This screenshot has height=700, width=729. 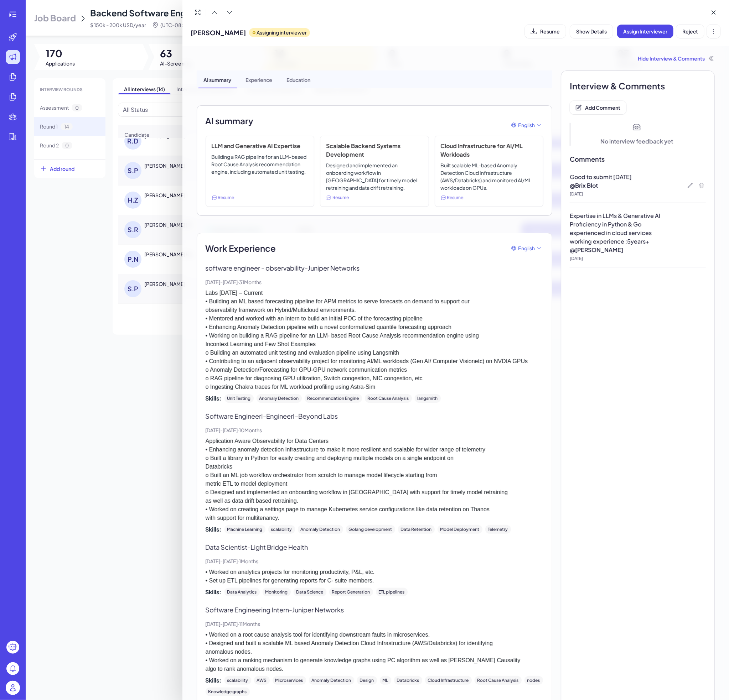 What do you see at coordinates (241, 248) in the screenshot?
I see `span: Work Experience` at bounding box center [241, 248].